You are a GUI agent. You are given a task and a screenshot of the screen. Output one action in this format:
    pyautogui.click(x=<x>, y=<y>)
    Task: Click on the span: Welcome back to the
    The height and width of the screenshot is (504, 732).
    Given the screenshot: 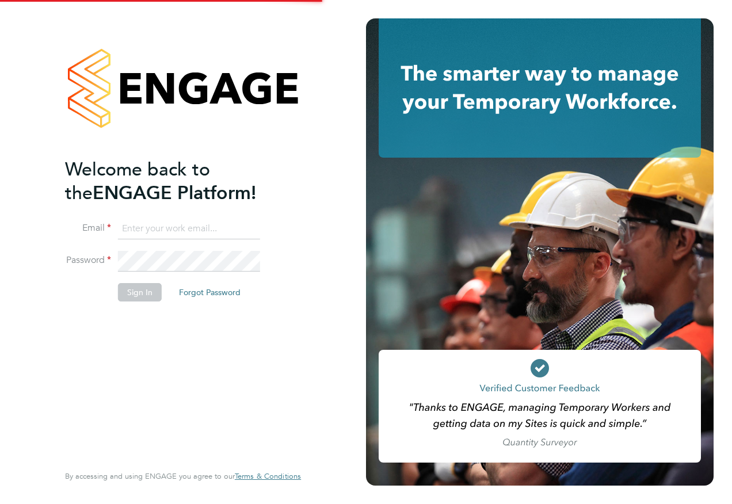 What is the action you would take?
    pyautogui.click(x=138, y=181)
    